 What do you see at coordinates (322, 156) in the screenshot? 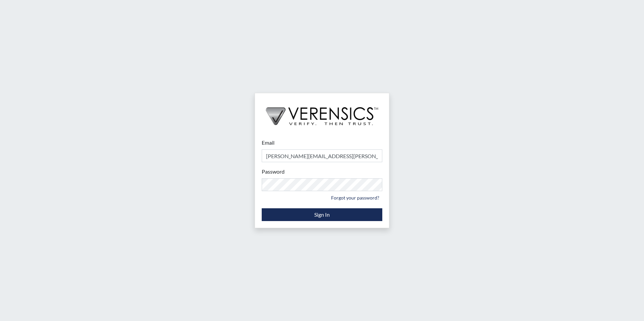
I see `input: Email` at bounding box center [322, 156].